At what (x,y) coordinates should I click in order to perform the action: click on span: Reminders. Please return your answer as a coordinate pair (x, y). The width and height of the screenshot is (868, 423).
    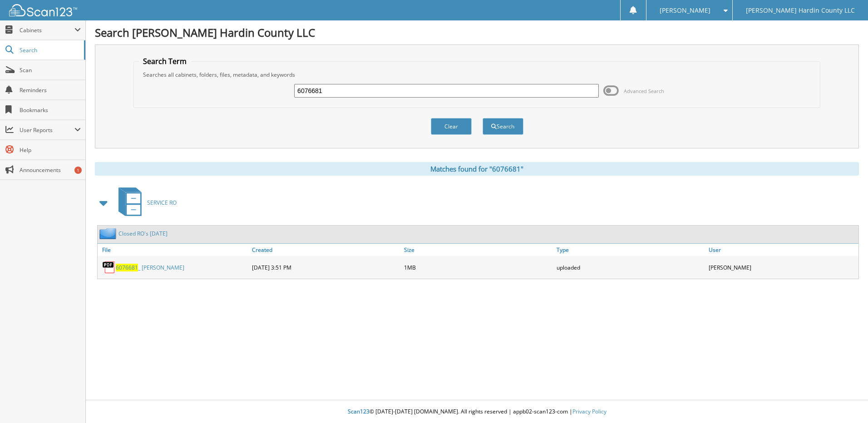
    Looking at the image, I should click on (50, 90).